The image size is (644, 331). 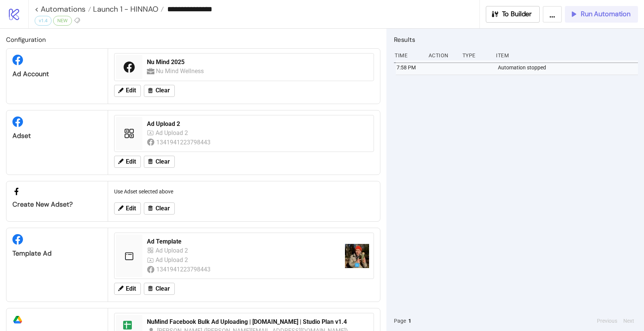 What do you see at coordinates (57, 136) in the screenshot?
I see `div: Adset` at bounding box center [57, 136].